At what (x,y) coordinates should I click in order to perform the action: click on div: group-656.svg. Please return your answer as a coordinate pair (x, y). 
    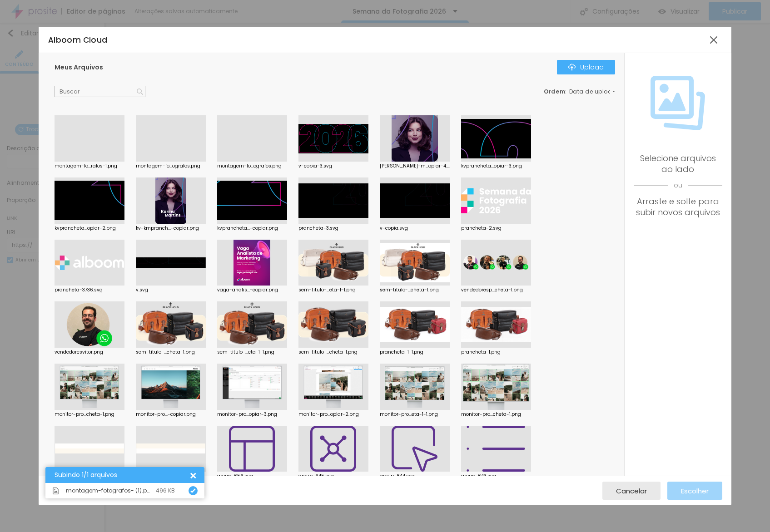
    Looking at the image, I should click on (252, 476).